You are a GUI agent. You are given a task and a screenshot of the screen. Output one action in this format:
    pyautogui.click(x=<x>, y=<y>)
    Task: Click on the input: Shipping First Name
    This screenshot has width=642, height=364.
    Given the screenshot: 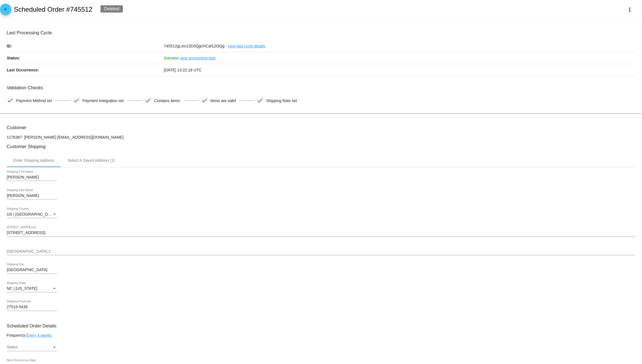 What is the action you would take?
    pyautogui.click(x=32, y=177)
    